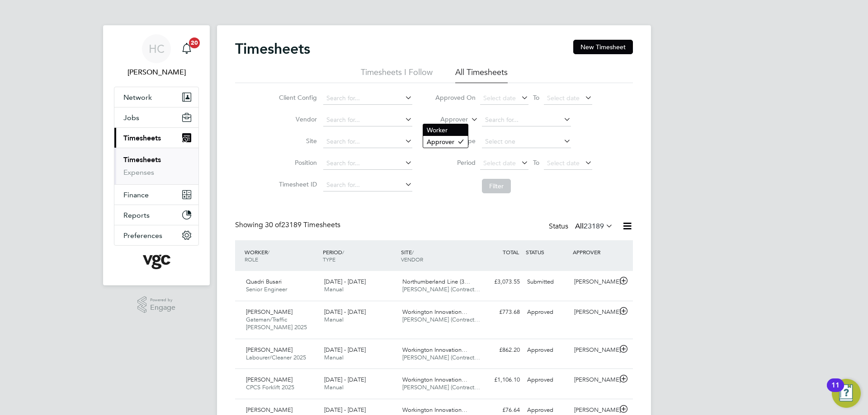 The image size is (868, 415). I want to click on label: Client Config, so click(296, 98).